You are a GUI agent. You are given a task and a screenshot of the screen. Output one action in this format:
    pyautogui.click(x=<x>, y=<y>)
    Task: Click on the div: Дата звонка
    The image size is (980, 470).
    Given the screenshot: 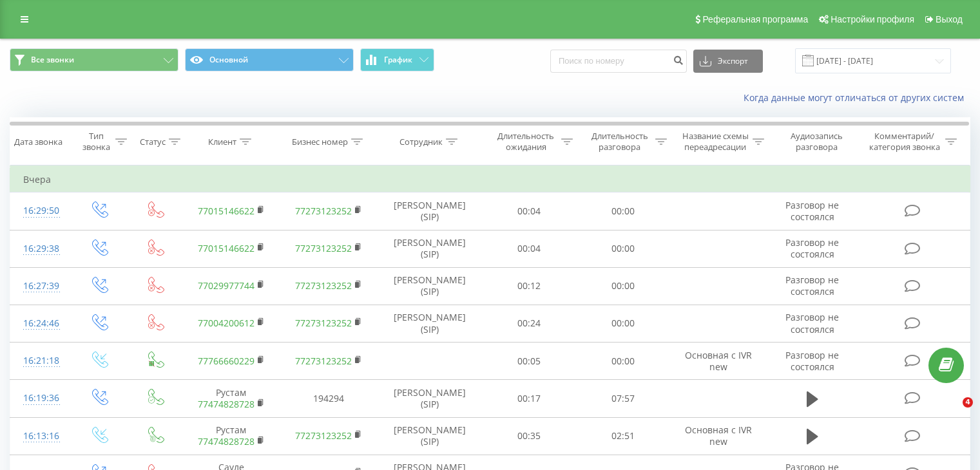 What is the action you would take?
    pyautogui.click(x=38, y=142)
    